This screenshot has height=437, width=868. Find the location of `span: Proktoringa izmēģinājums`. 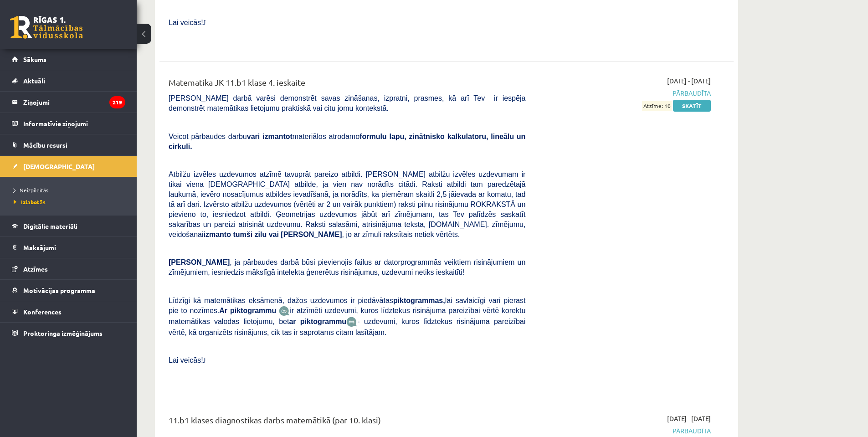

span: Proktoringa izmēģinājums is located at coordinates (63, 333).